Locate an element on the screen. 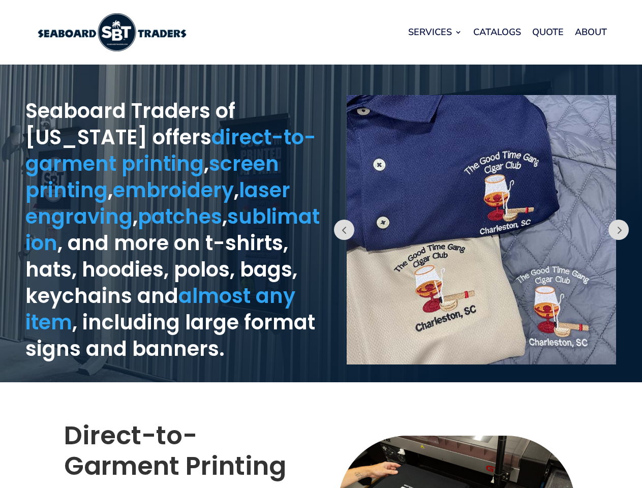 This screenshot has width=642, height=488. a: Services is located at coordinates (435, 32).